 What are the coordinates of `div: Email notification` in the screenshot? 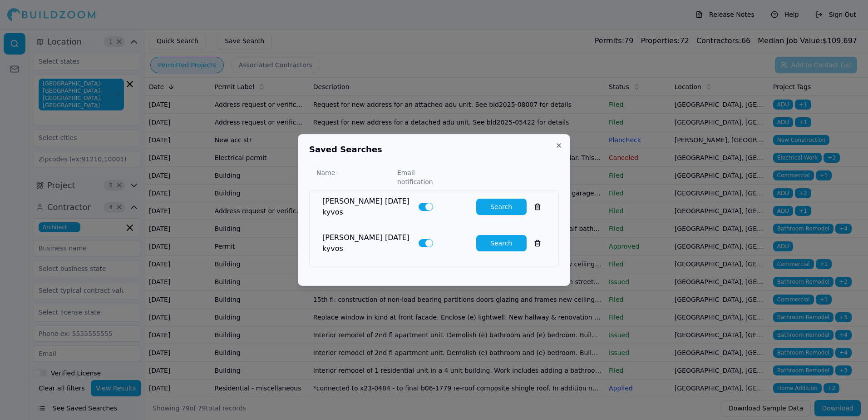 It's located at (424, 177).